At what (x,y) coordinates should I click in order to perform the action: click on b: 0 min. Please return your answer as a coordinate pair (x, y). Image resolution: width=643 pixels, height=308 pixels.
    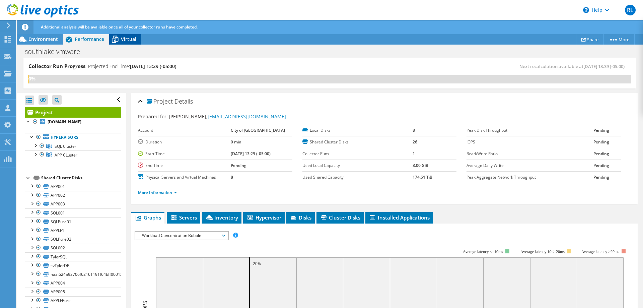
    Looking at the image, I should click on (236, 142).